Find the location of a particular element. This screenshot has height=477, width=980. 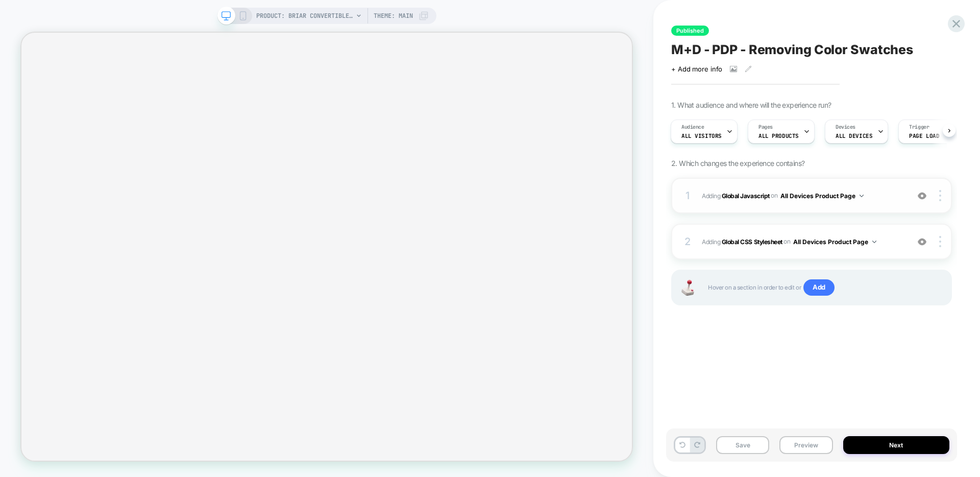

button: Save is located at coordinates (743, 445).